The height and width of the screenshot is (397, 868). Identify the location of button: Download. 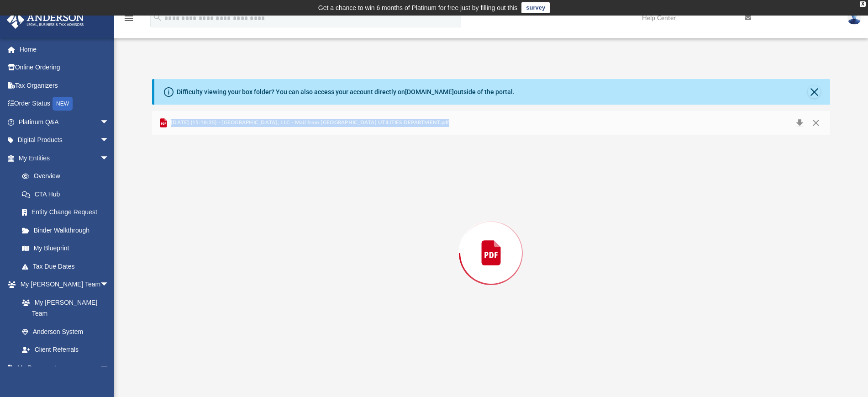
(800, 123).